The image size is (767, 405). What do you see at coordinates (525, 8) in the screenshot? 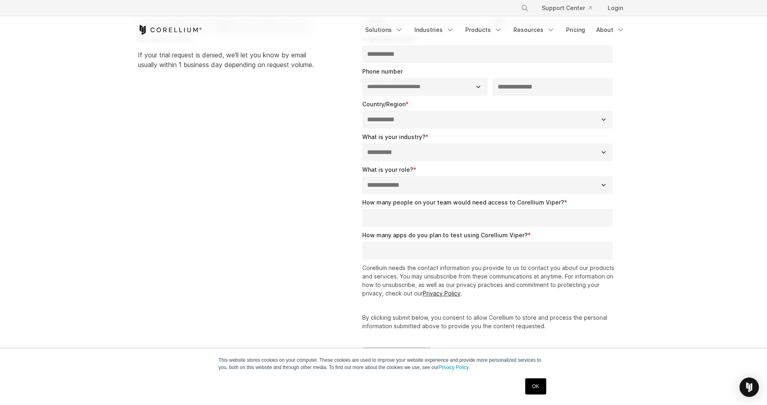
I see `button: Search` at bounding box center [525, 8].